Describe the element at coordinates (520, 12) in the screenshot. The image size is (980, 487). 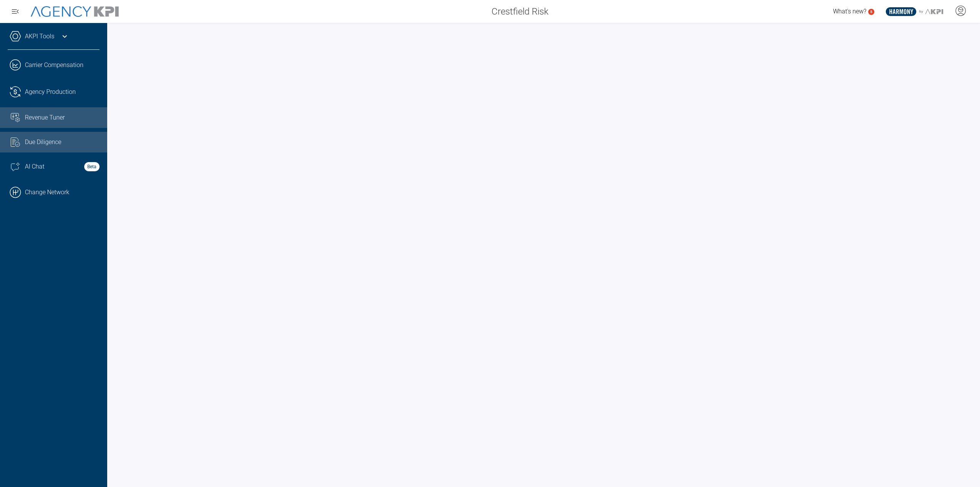
I see `span: Crestfield Risk` at that location.